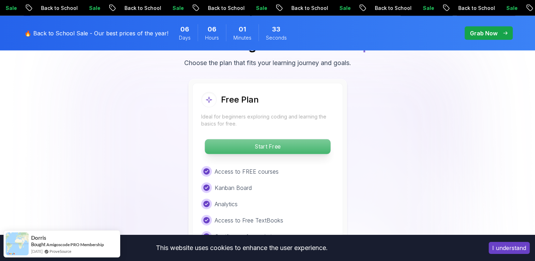 The height and width of the screenshot is (261, 535). What do you see at coordinates (226, 204) in the screenshot?
I see `p: Analytics` at bounding box center [226, 204].